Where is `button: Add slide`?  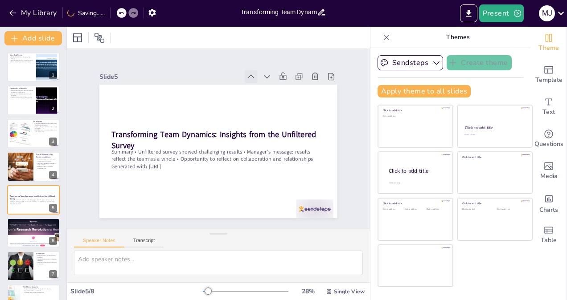
button: Add slide is located at coordinates (33, 38).